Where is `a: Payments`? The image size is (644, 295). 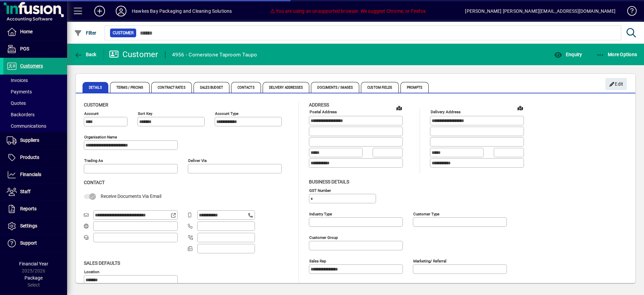 a: Payments is located at coordinates (35, 91).